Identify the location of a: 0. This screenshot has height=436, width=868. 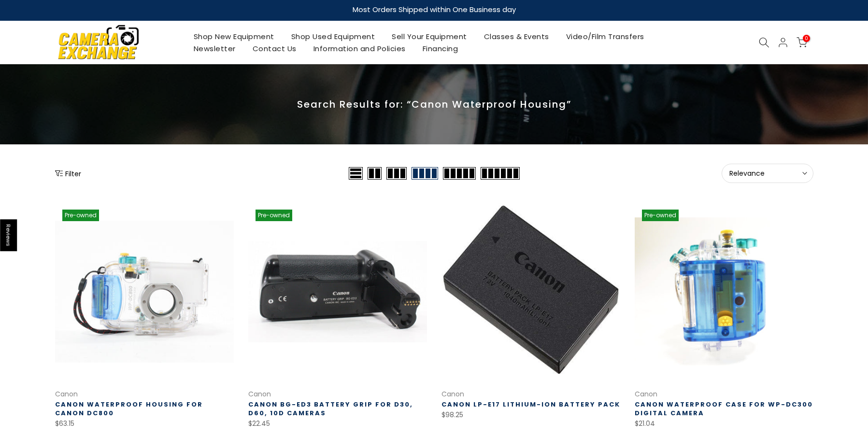
(802, 43).